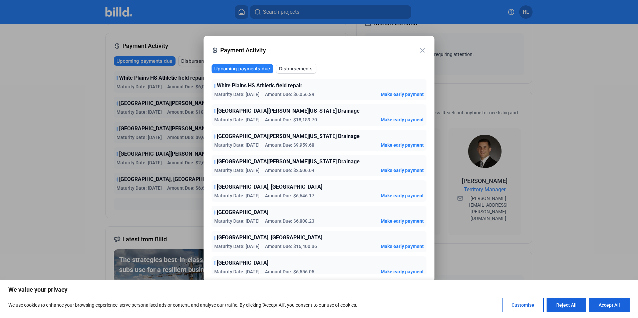 This screenshot has width=638, height=318. Describe the element at coordinates (523, 305) in the screenshot. I see `button: Customise` at that location.